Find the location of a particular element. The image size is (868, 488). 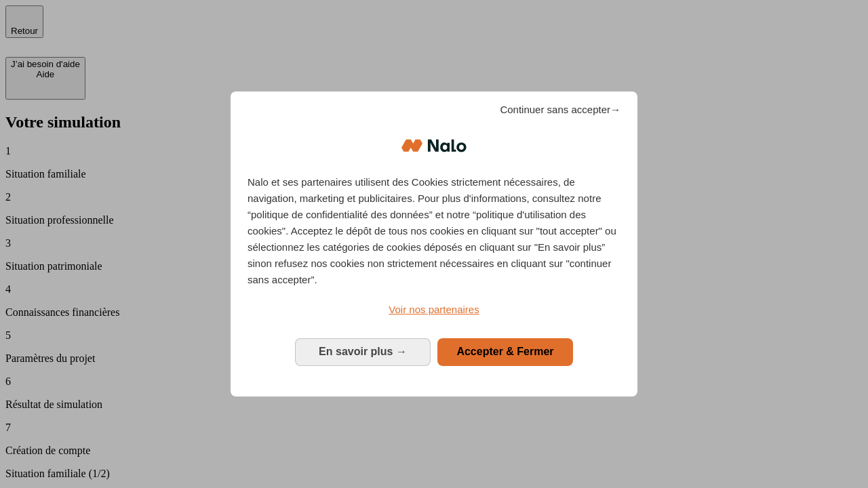

button: En savoir plus: Configurer vos consentements is located at coordinates (363, 351).